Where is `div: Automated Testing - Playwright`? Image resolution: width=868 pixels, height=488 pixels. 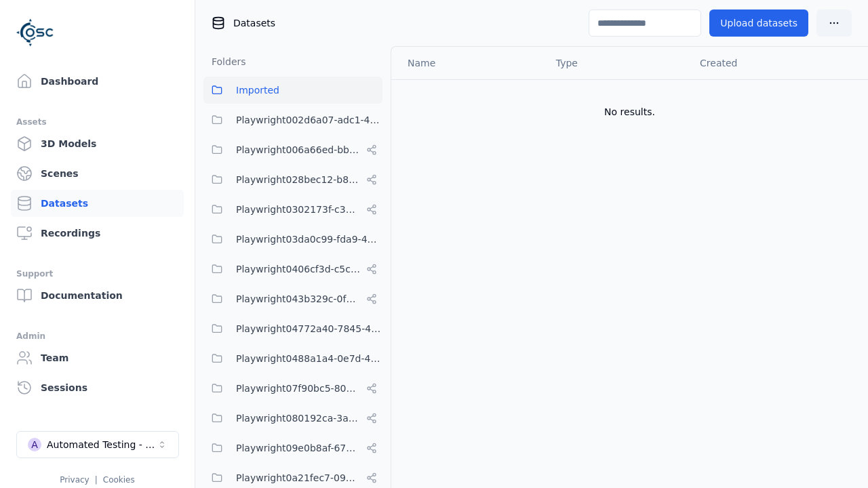 div: Automated Testing - Playwright is located at coordinates (102, 445).